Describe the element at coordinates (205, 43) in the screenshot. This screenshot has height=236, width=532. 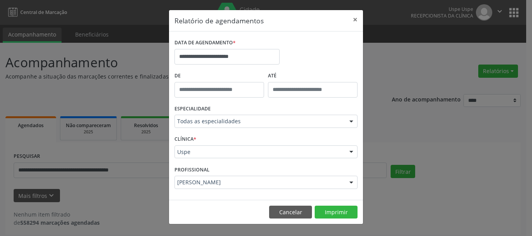
I see `label: DATA DE AGENDAMENTO` at that location.